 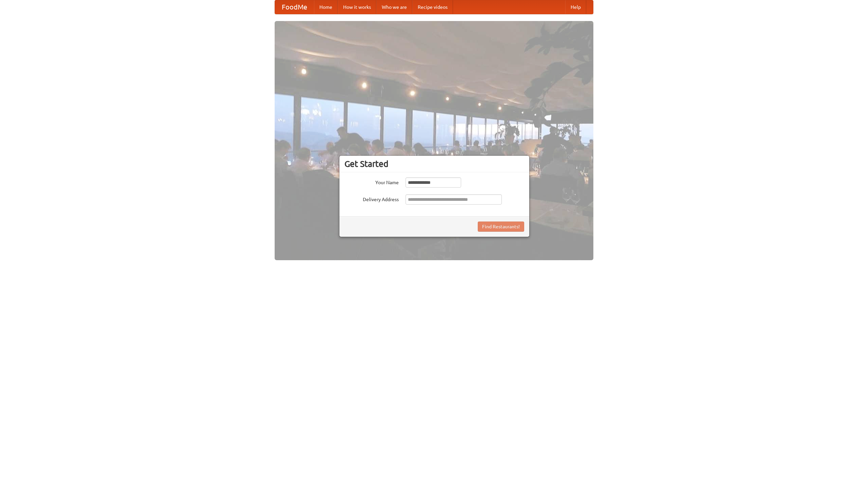 I want to click on a: Recipe videos, so click(x=433, y=7).